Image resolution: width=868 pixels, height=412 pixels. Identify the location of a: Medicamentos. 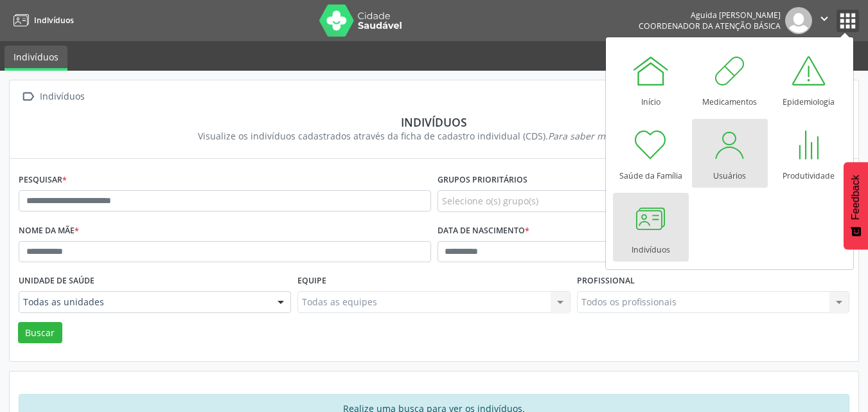
(730, 79).